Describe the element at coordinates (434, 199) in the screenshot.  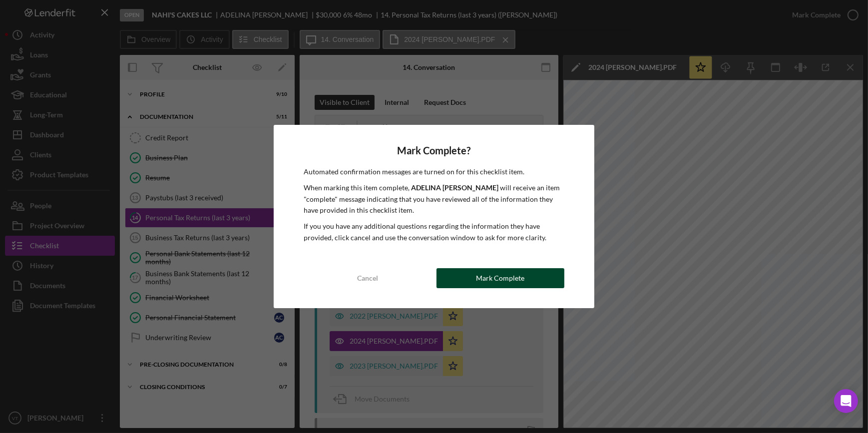
I see `p: When marking this item complete, will receive an item "complete" message indicating that you have...` at that location.